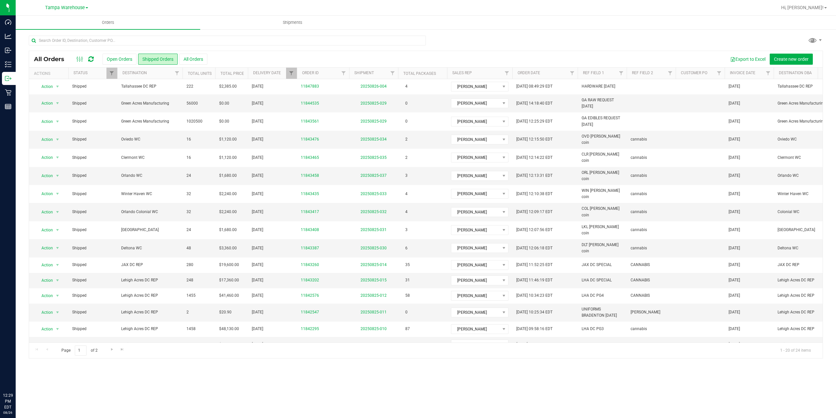 The height and width of the screenshot is (418, 836). What do you see at coordinates (407, 280) in the screenshot?
I see `span: 31` at bounding box center [407, 280].